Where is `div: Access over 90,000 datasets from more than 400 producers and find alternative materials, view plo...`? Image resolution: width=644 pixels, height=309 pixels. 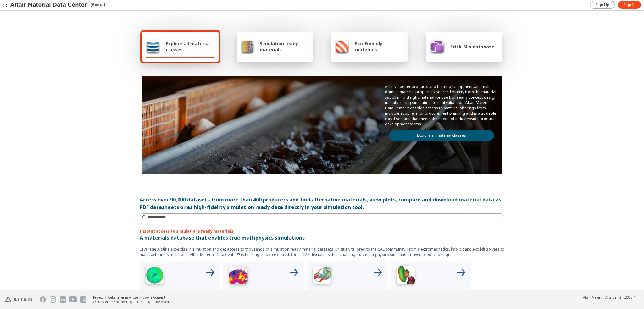 div: Access over 90,000 datasets from more than 400 producers and find alternative materials, view plo... is located at coordinates (322, 204).